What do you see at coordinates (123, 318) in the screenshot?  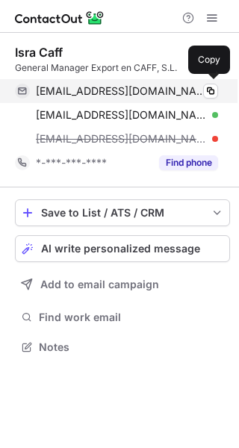 I see `button: Find work email` at bounding box center [123, 318].